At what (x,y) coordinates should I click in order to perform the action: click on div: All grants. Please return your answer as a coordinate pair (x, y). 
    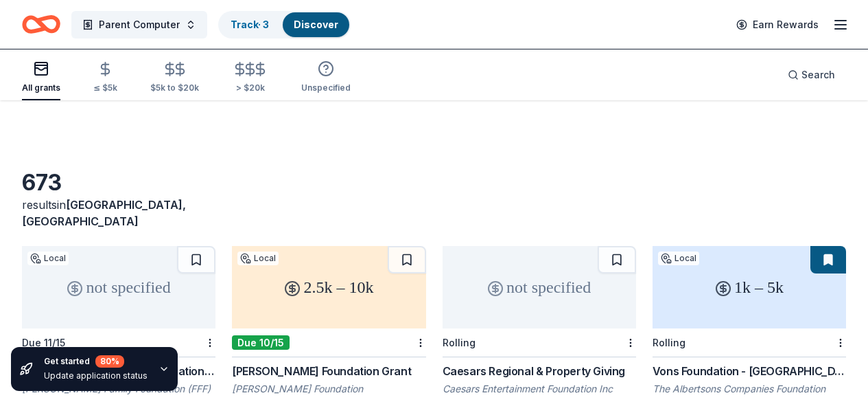
    Looking at the image, I should click on (41, 88).